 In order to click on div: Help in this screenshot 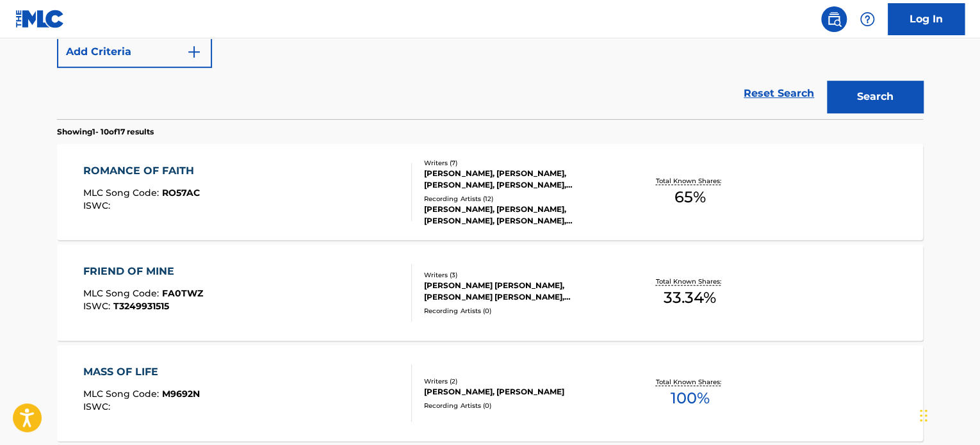, I will do `click(867, 19)`.